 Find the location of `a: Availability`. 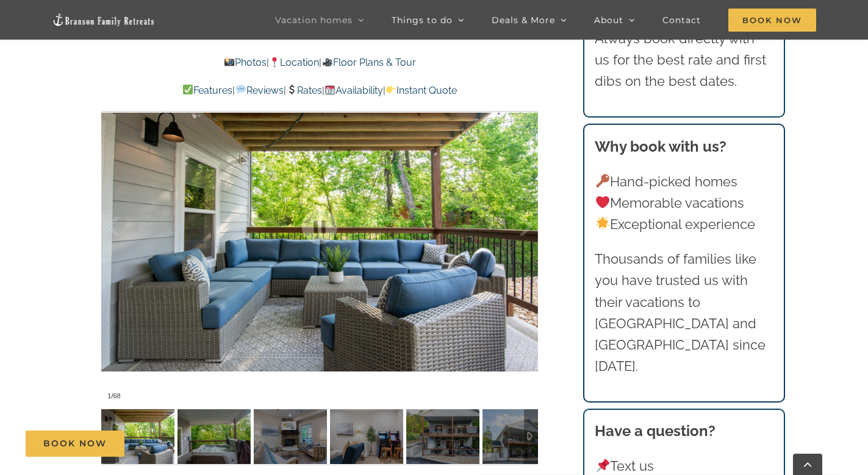

a: Availability is located at coordinates (354, 90).